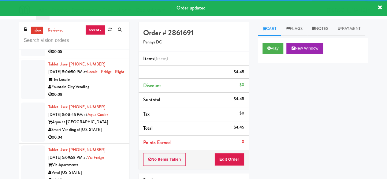 The height and width of the screenshot is (179, 387). What do you see at coordinates (194, 33) in the screenshot?
I see `h4: Order # 2861691` at bounding box center [194, 33].